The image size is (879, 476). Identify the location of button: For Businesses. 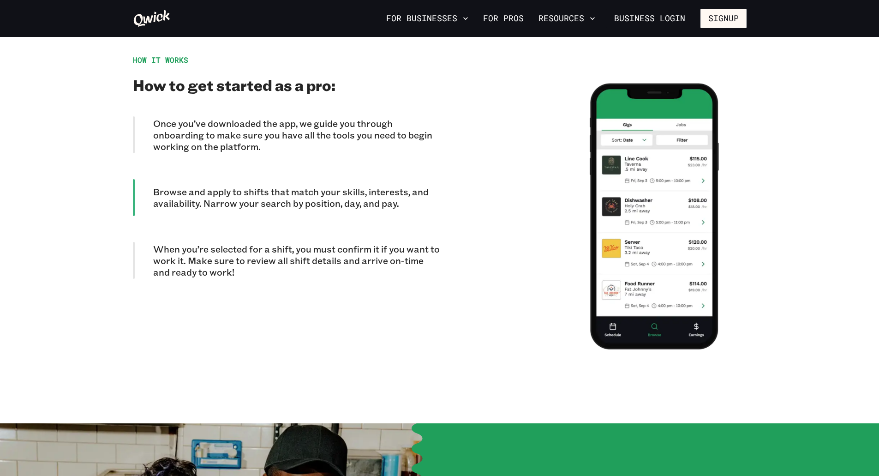
(427, 18).